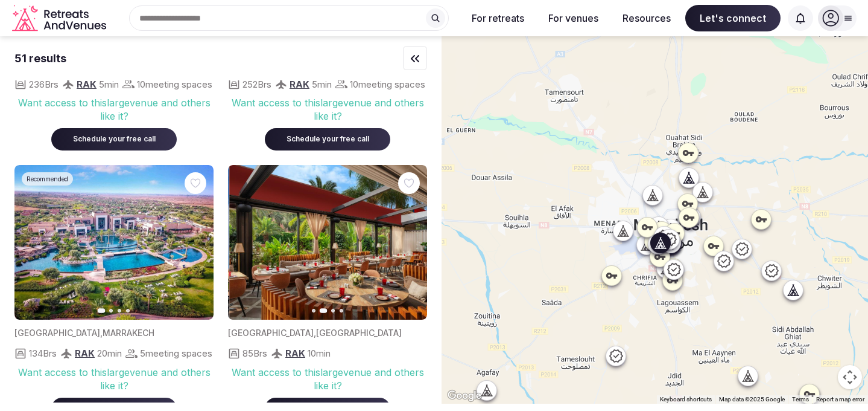 This screenshot has height=411, width=868. I want to click on span: 236 Brs, so click(44, 84).